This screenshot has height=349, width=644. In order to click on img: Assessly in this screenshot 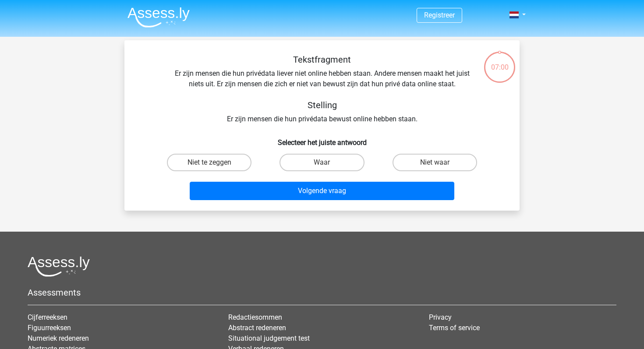, I will do `click(159, 17)`.